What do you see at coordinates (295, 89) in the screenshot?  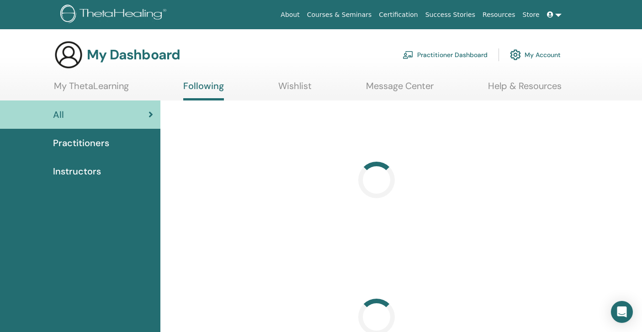 I see `a: Wishlist` at bounding box center [295, 89].